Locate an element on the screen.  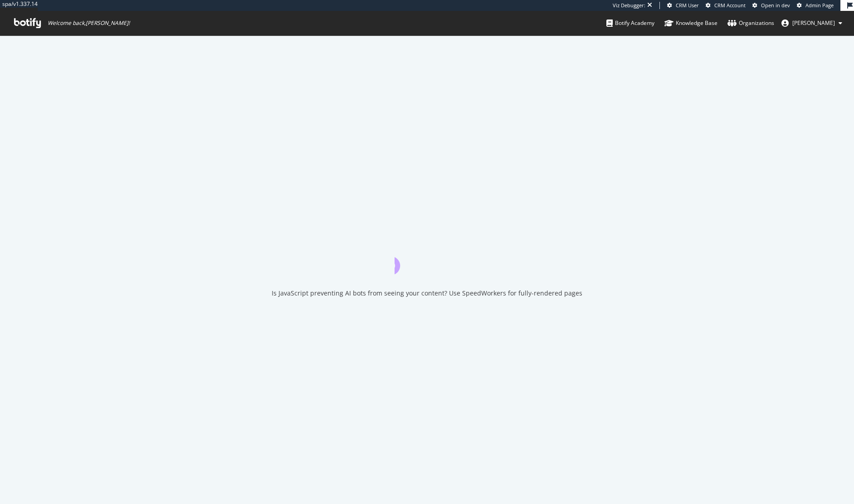
a: CRM Account is located at coordinates (726, 5).